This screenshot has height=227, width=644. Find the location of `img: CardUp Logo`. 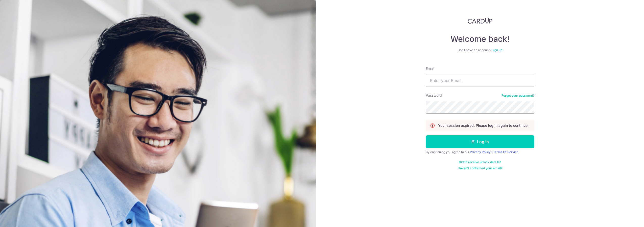

img: CardUp Logo is located at coordinates (480, 21).